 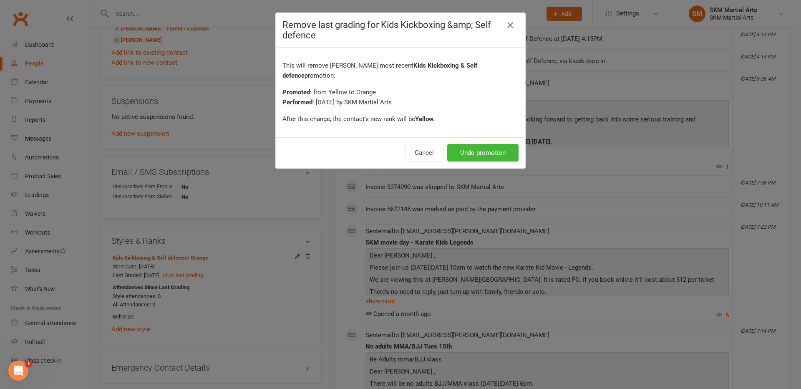 I want to click on strong: Performed, so click(x=298, y=102).